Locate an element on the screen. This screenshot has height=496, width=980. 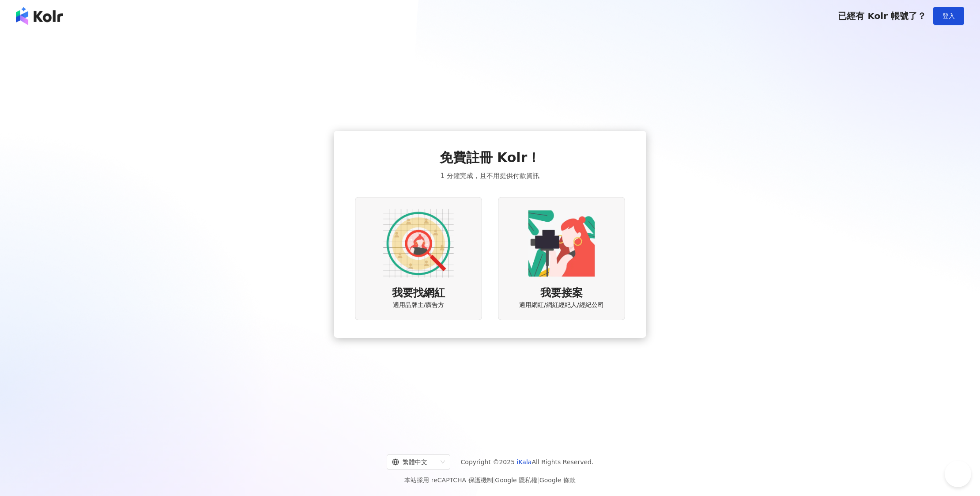
span: 1 分鐘完成，且不用提供付款資訊 is located at coordinates (490, 176).